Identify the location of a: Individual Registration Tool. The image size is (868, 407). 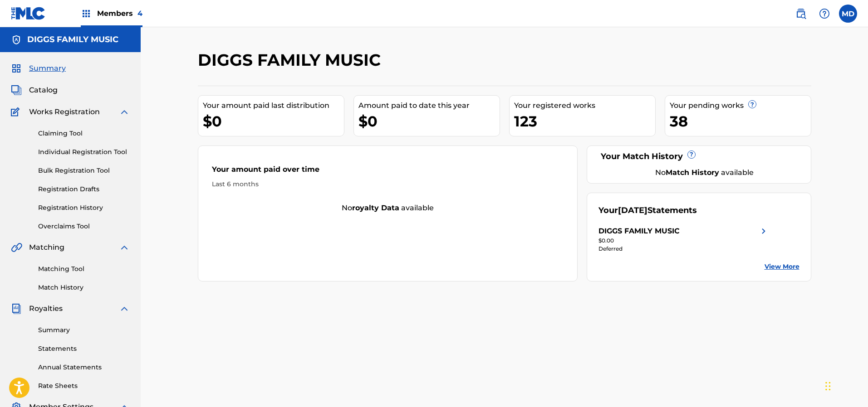
(84, 152).